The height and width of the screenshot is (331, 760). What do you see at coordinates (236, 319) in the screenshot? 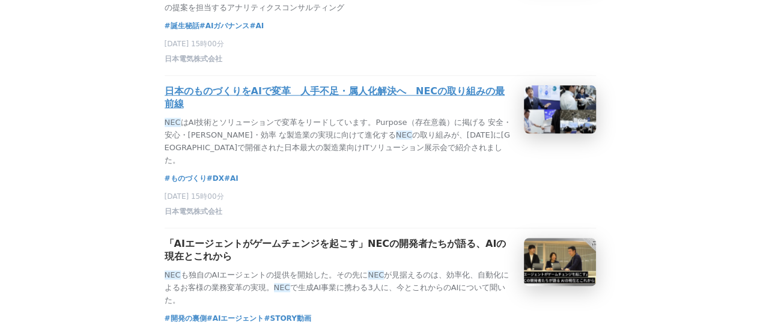
I see `a: #AIエージェント` at bounding box center [236, 319].